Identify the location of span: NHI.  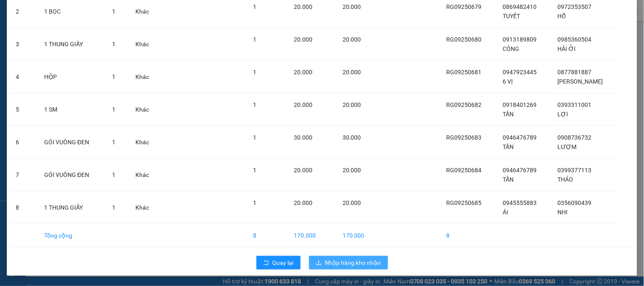
(563, 212).